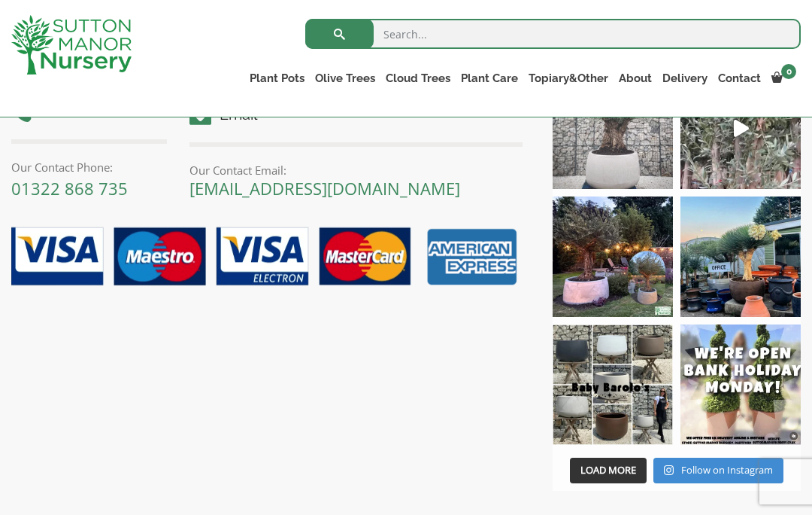 This screenshot has height=515, width=812. I want to click on a: Instagram Follow on Instagram, so click(718, 470).